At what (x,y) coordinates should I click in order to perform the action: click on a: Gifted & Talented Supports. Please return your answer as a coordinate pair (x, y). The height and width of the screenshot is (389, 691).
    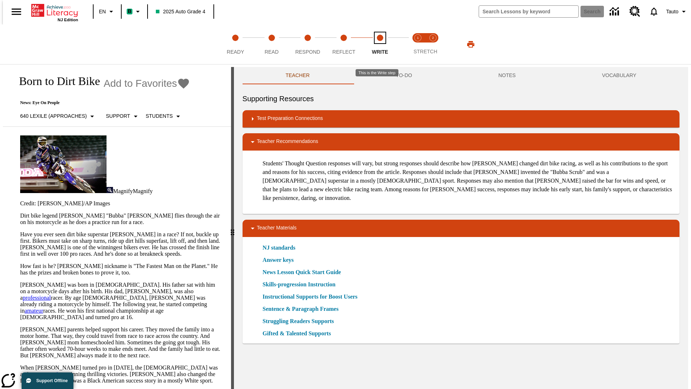
    Looking at the image, I should click on (299, 333).